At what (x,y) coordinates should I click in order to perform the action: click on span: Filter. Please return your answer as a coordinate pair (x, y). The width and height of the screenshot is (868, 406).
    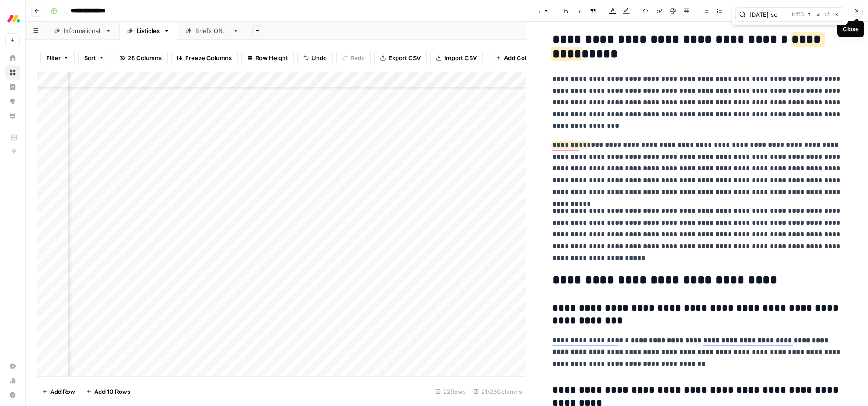
    Looking at the image, I should click on (53, 58).